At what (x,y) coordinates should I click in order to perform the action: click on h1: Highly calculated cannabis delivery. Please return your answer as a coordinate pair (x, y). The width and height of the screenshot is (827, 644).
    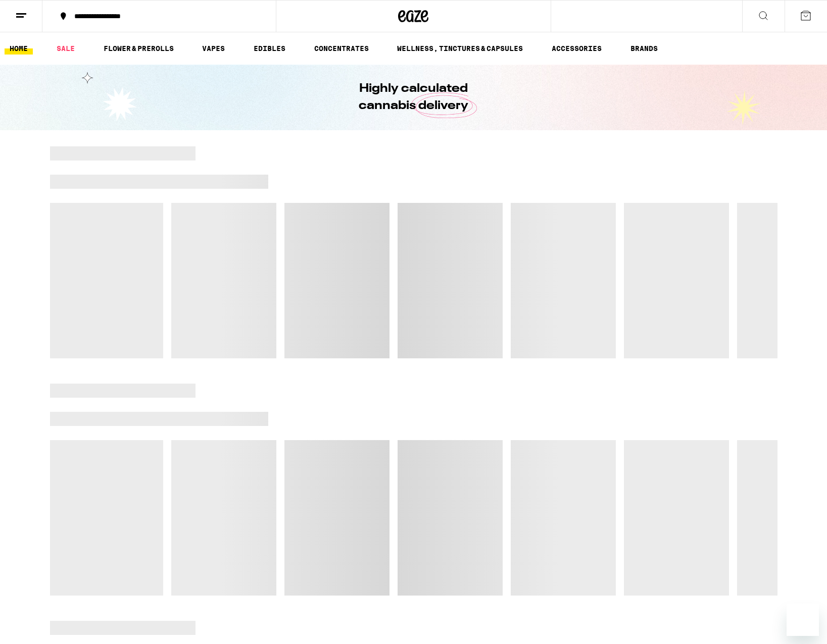
    Looking at the image, I should click on (414, 97).